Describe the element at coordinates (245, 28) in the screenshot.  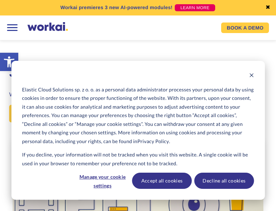
I see `a: BOOK A DEMO` at that location.